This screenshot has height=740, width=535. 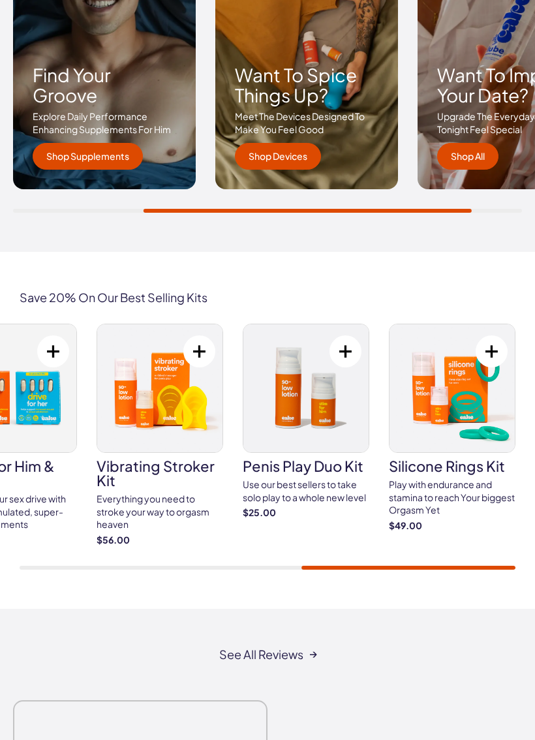 I want to click on img: penis play duo kit, so click(x=306, y=388).